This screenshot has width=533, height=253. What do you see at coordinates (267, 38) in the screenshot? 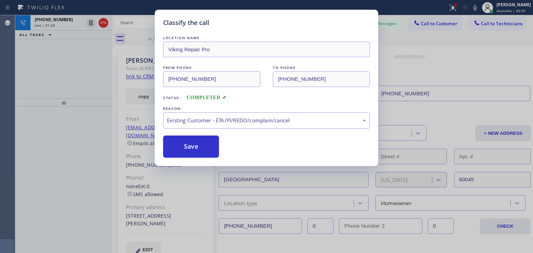
I see `div: LOCATION NAME` at bounding box center [267, 38].